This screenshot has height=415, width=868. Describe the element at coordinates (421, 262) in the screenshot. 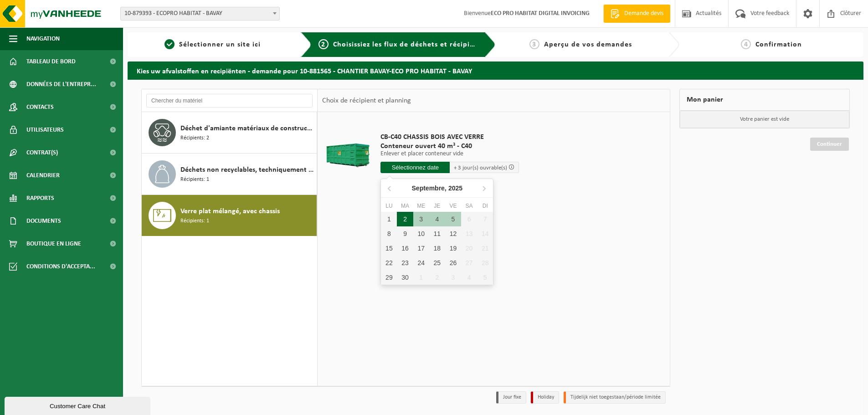

I see `div: 24` at that location.